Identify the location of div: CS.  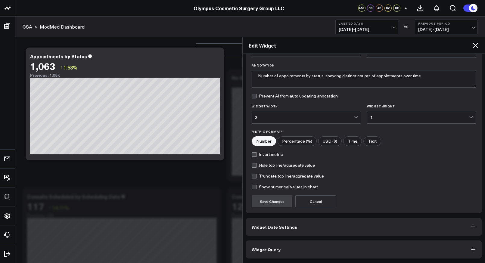
(371, 8).